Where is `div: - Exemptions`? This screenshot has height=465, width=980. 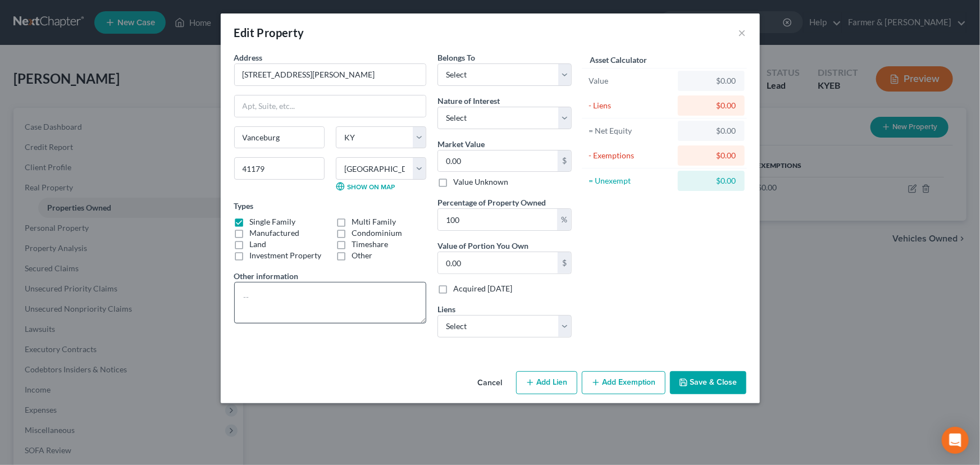
div: - Exemptions is located at coordinates (630, 156).